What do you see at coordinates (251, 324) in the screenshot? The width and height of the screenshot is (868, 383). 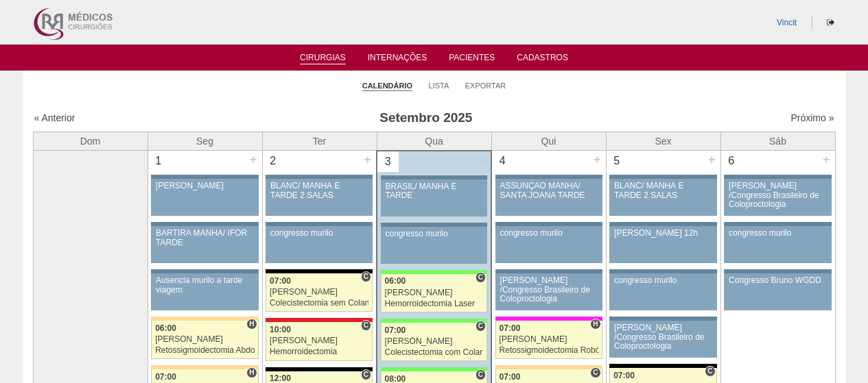 I see `span: Hospital` at bounding box center [251, 324].